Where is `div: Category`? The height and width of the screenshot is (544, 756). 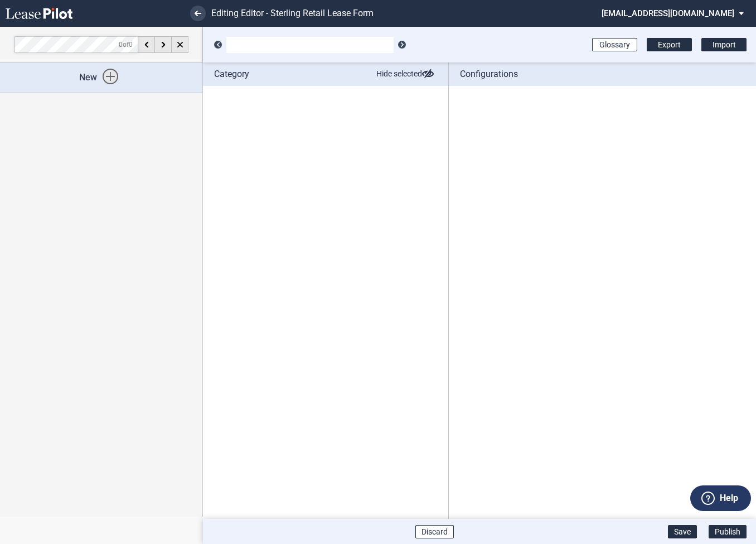 div: Category is located at coordinates (326, 74).